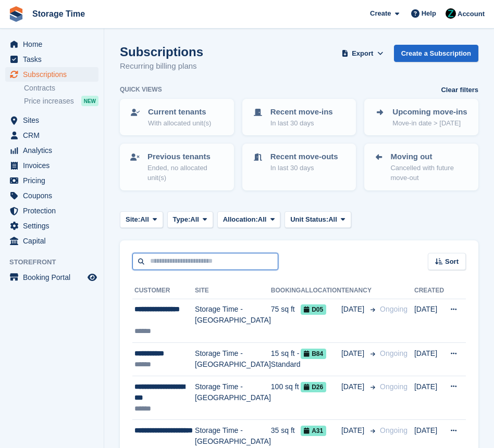  Describe the element at coordinates (421, 167) in the screenshot. I see `a: Moving out Cancelled with future move-out` at that location.